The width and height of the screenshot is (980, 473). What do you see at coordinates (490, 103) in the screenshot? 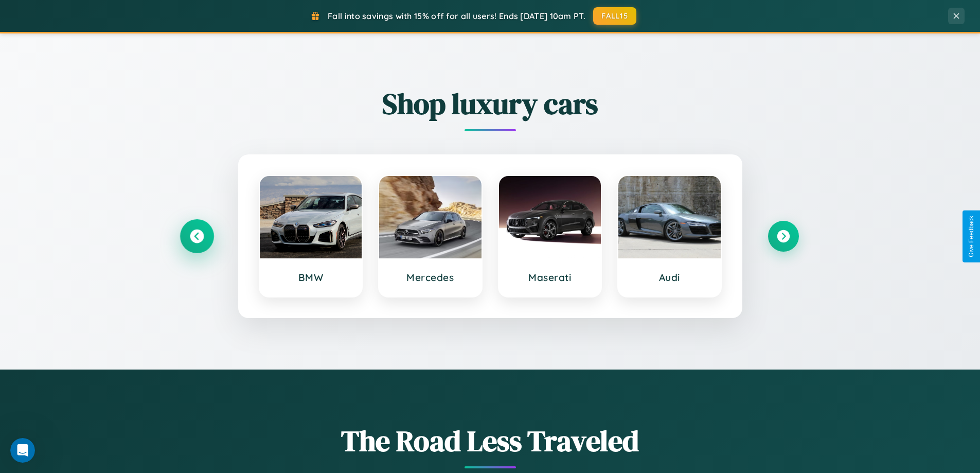
I see `h2: Shop luxury cars` at bounding box center [490, 103].